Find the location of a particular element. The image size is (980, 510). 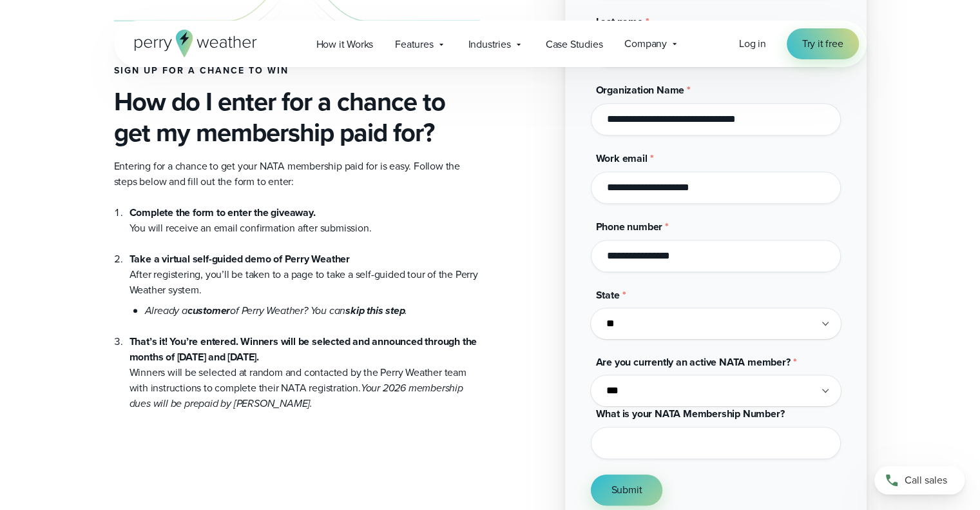

em: Already a of Perry Weather? You can . is located at coordinates (277, 310).